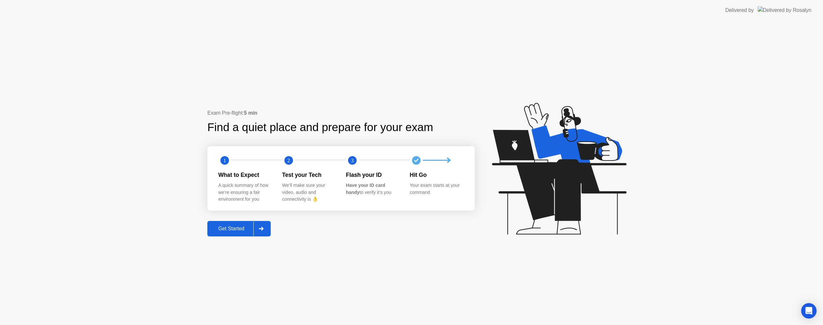 This screenshot has height=325, width=823. What do you see at coordinates (309, 175) in the screenshot?
I see `div: Test your Tech` at bounding box center [309, 175].